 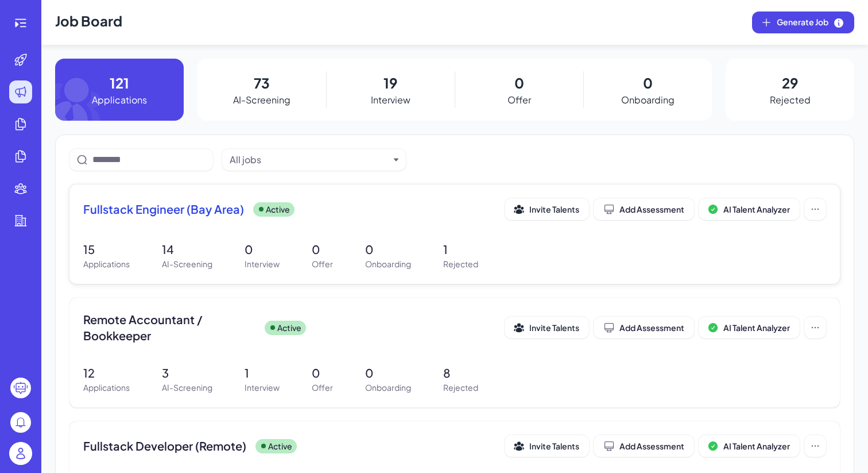 What do you see at coordinates (804, 22) in the screenshot?
I see `button: Generate Job` at bounding box center [804, 22].